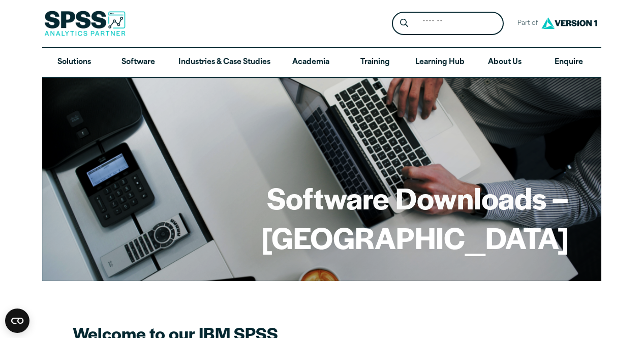  I want to click on a: Software, so click(138, 62).